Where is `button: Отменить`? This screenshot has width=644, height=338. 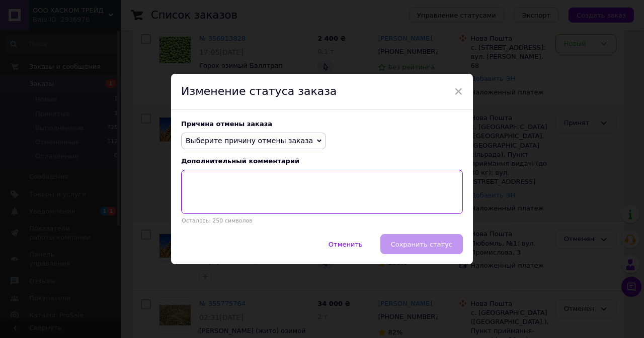
button: Отменить is located at coordinates (346, 244).